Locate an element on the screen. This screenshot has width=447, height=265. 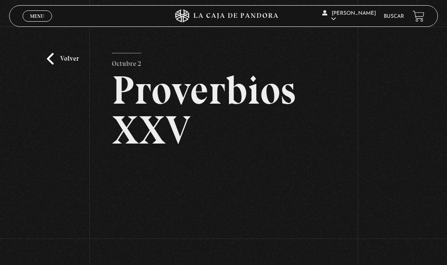
h2: Proverbios XXV is located at coordinates (223, 110).